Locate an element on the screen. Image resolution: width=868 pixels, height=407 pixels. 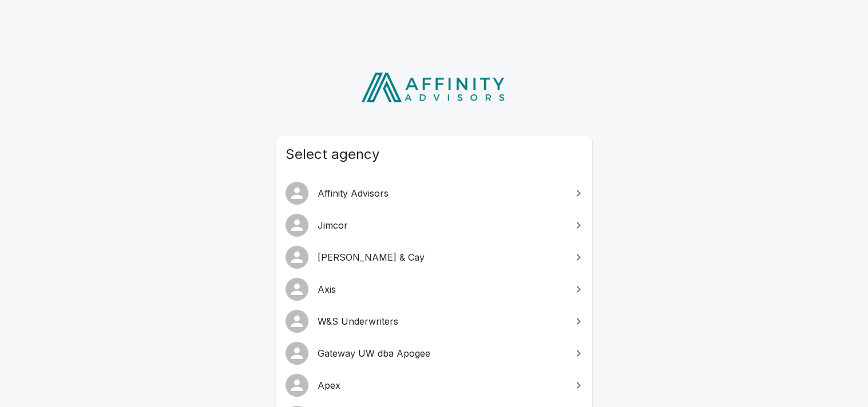
span: Axis is located at coordinates (441, 289).